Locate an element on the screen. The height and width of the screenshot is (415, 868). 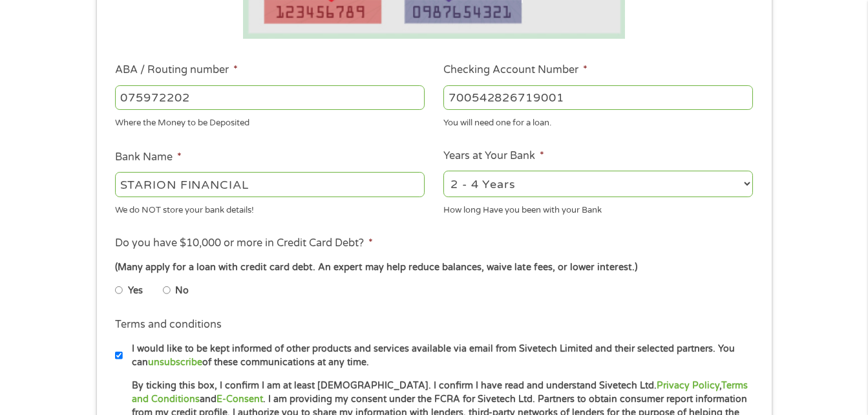
div: Where the Money to be Deposited is located at coordinates (269, 121).